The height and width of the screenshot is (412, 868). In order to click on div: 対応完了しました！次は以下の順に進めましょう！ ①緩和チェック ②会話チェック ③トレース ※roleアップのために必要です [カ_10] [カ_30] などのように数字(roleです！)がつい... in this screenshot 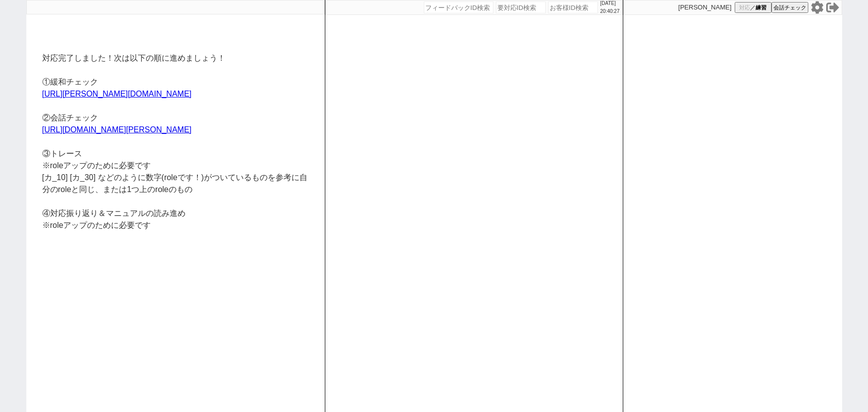, I will do `click(175, 213)`.